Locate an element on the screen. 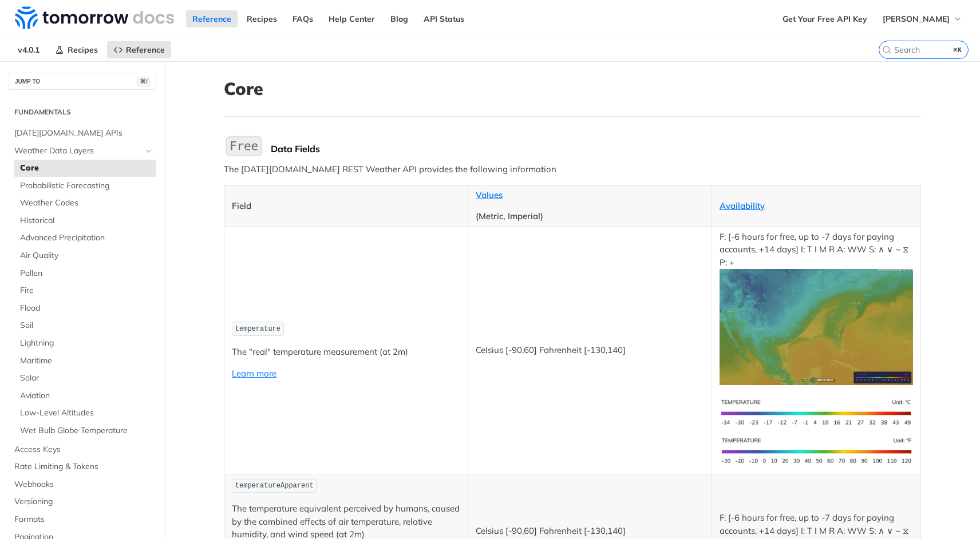 This screenshot has width=980, height=539. span: Weather Codes is located at coordinates (86, 203).